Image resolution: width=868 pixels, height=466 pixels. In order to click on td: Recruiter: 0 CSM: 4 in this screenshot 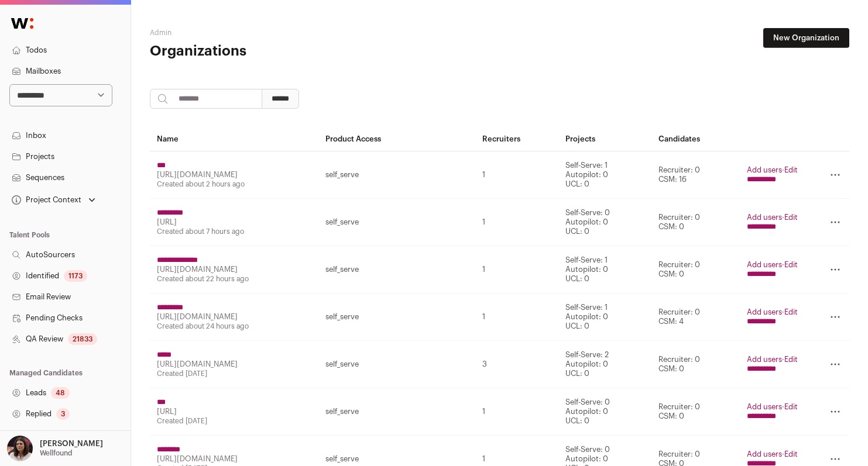, I will do `click(695, 317)`.